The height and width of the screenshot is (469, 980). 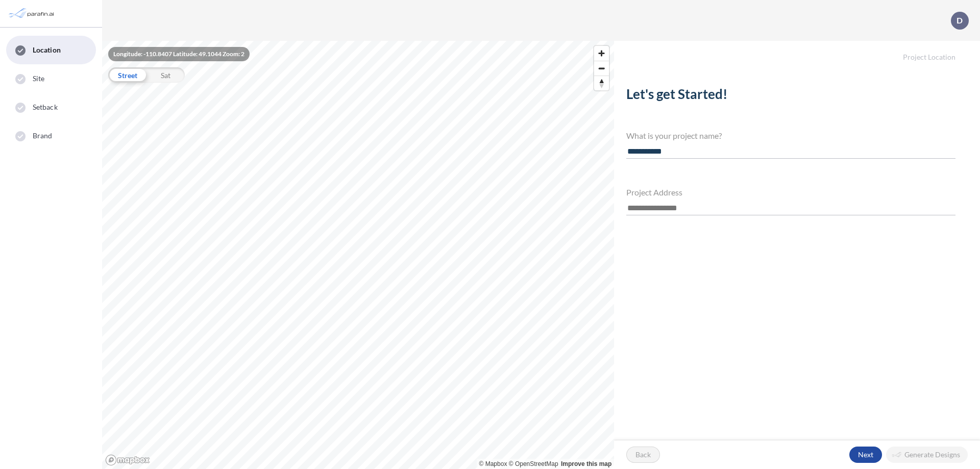 What do you see at coordinates (38, 79) in the screenshot?
I see `span: Site` at bounding box center [38, 79].